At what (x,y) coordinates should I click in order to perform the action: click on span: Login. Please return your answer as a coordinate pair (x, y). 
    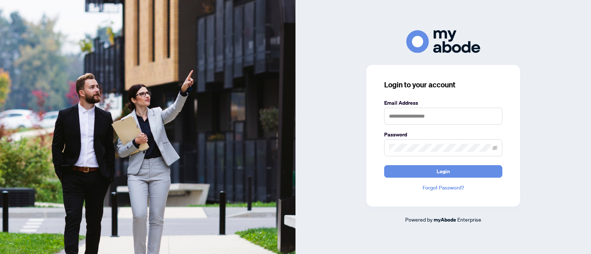
    Looking at the image, I should click on (443, 172).